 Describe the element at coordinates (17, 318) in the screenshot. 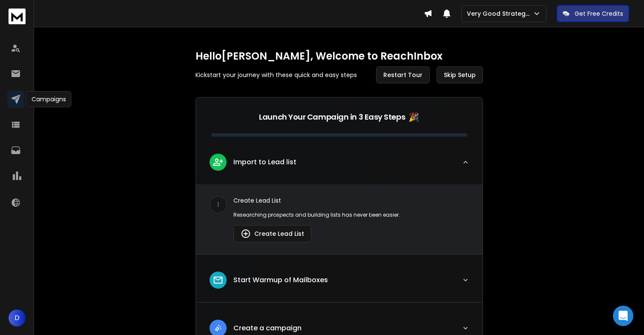

I see `button: D` at that location.